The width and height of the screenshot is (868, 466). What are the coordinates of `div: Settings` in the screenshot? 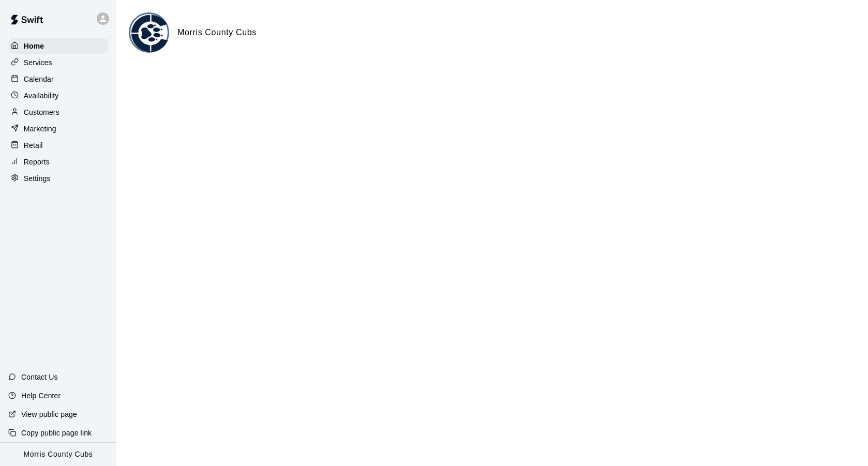 It's located at (58, 178).